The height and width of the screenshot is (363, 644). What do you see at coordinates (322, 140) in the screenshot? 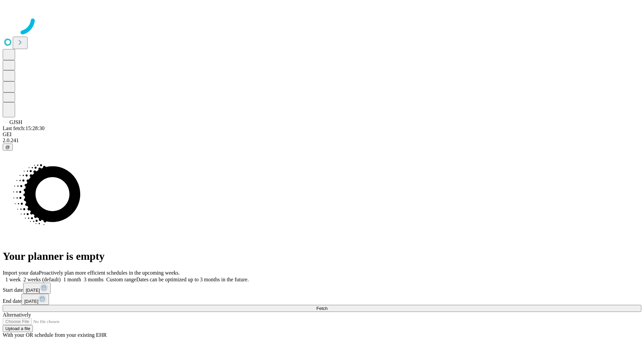
I see `div: 2.0.241` at bounding box center [322, 140].